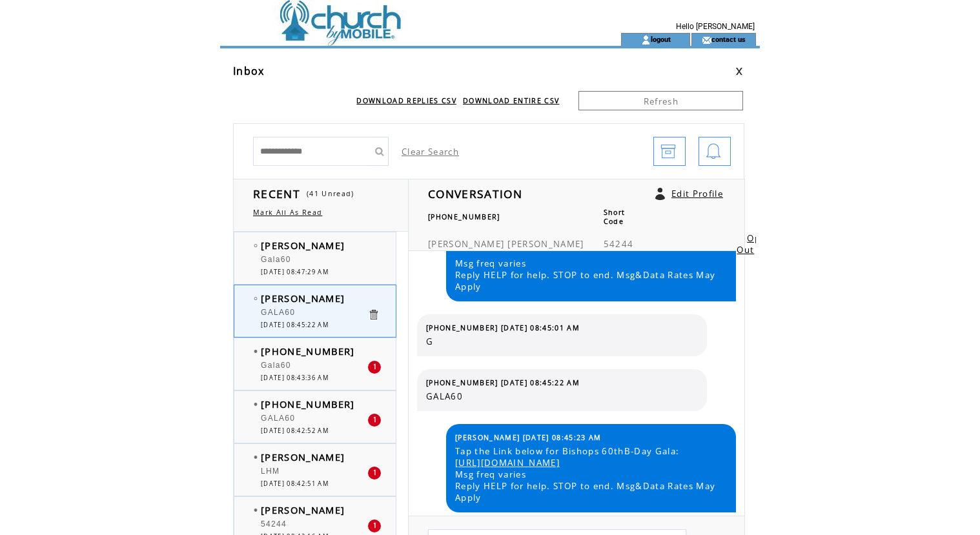 This screenshot has height=535, width=980. I want to click on a: Opt Out, so click(751, 244).